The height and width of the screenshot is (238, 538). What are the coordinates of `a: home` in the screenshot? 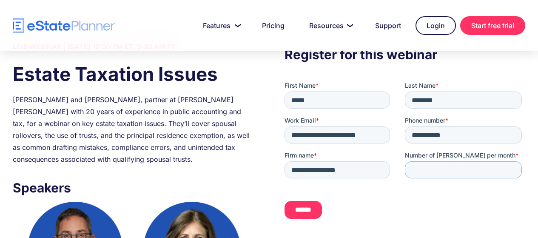 It's located at (64, 26).